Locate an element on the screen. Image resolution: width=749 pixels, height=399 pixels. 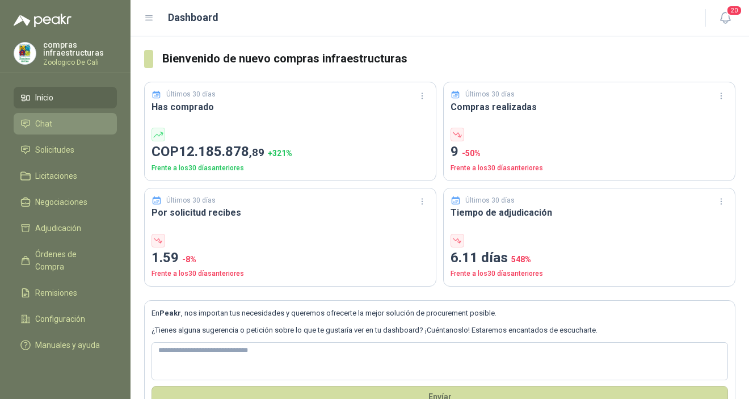
span: + 321 % is located at coordinates (280, 153).